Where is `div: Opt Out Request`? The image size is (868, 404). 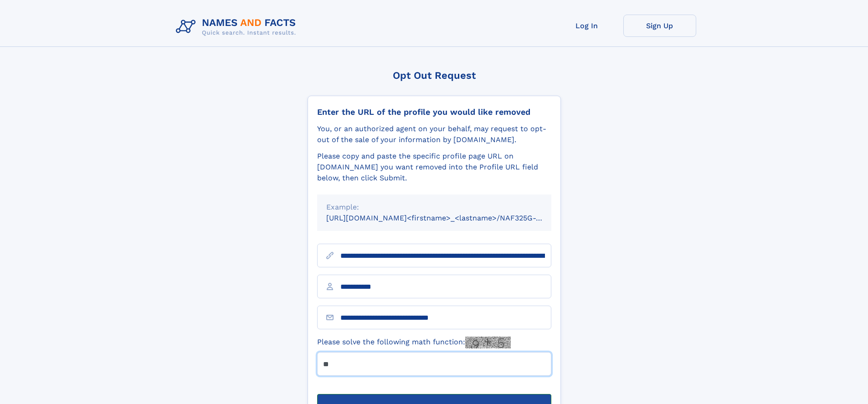
div: Opt Out Request is located at coordinates (434, 75).